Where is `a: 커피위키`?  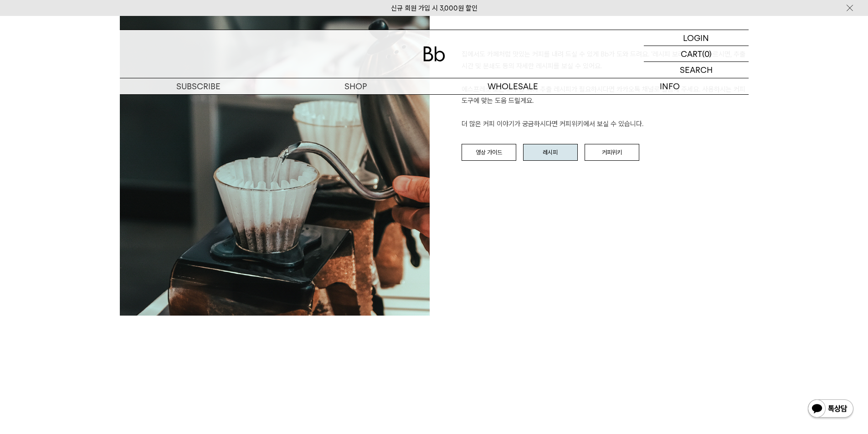
a: 커피위키 is located at coordinates (611, 152).